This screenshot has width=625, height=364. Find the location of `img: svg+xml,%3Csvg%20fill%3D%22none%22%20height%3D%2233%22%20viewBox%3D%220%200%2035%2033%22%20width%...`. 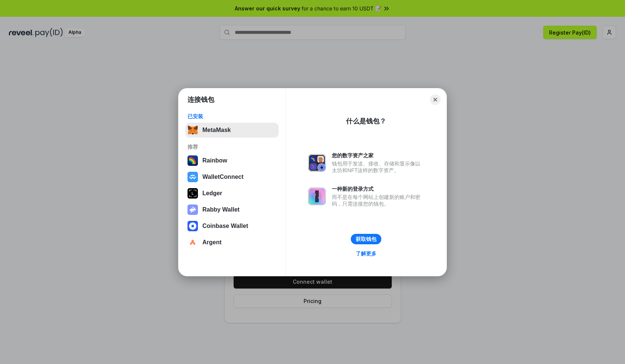

img: svg+xml,%3Csvg%20fill%3D%22none%22%20height%3D%2233%22%20viewBox%3D%220%200%2035%2033%22%20width%... is located at coordinates (193, 130).